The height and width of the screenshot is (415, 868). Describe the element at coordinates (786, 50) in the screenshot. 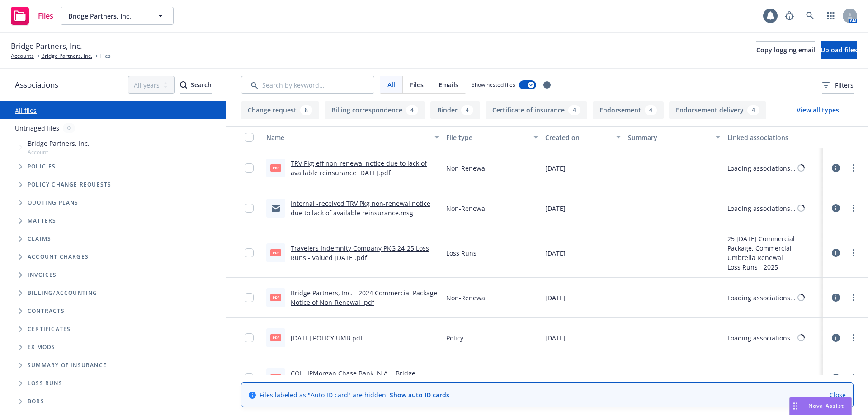

I see `span: Copy logging email` at that location.